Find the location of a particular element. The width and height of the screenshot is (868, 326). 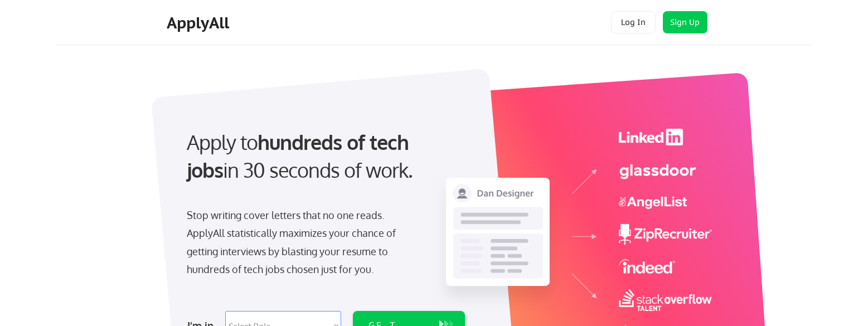

div: ApplyAll is located at coordinates (200, 23).